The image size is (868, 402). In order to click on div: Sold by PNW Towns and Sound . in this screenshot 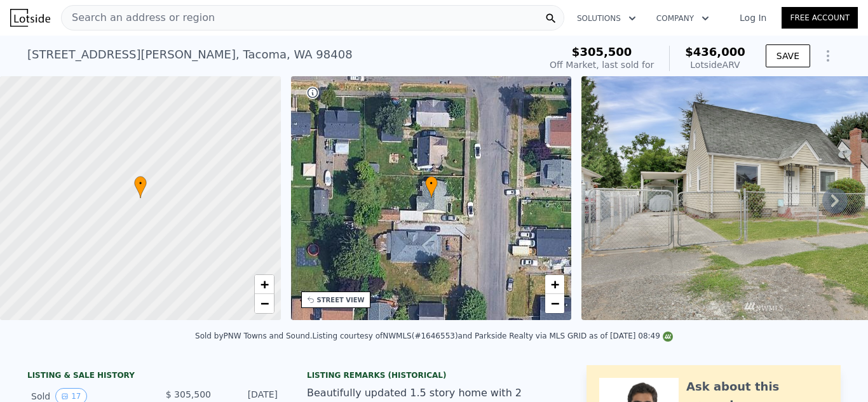, I will do `click(253, 336)`.